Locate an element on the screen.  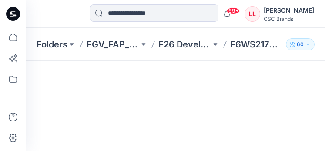
a: Folders is located at coordinates (52, 44).